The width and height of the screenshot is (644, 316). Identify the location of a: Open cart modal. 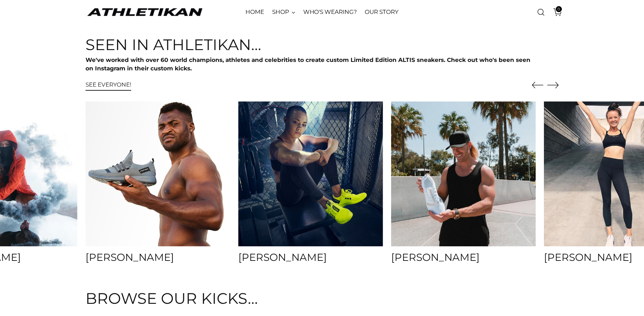
(555, 12).